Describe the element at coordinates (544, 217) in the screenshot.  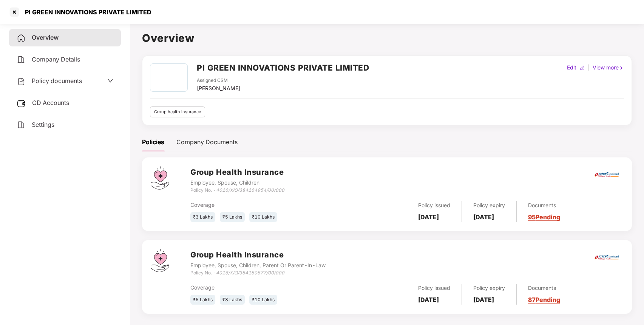
I see `a: 95 Pending` at that location.